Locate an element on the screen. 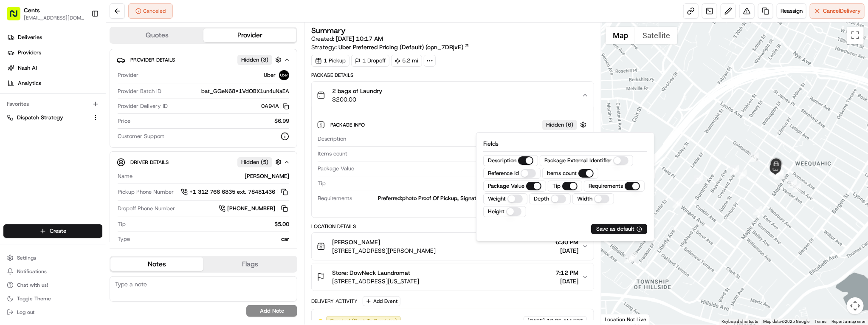  div: 8 is located at coordinates (797, 188).